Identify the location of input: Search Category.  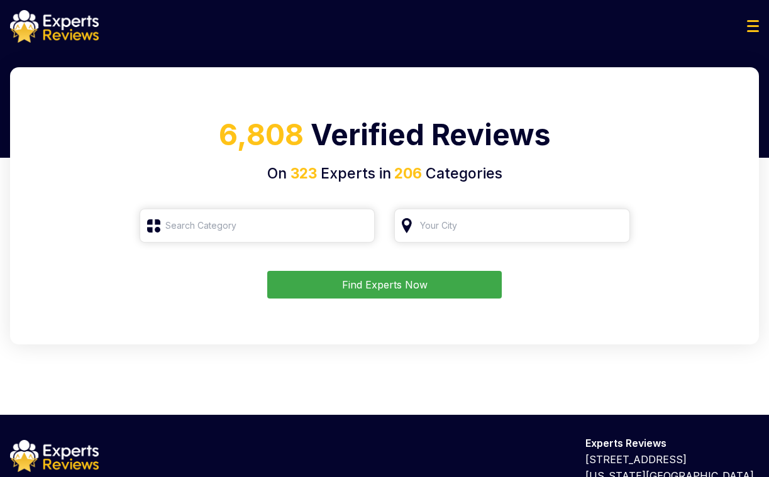
(257, 226).